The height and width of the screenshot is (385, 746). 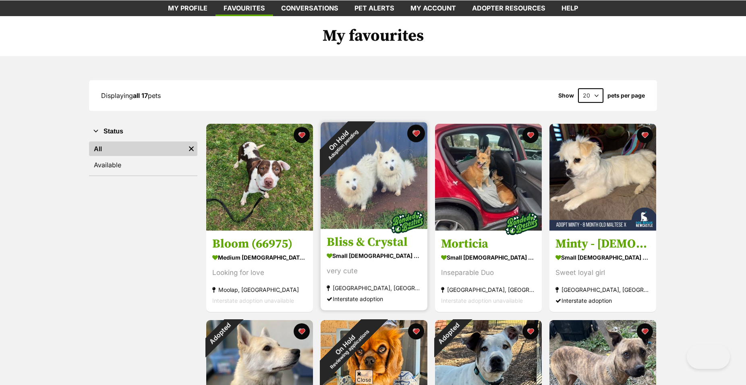 I want to click on a: Help, so click(x=570, y=8).